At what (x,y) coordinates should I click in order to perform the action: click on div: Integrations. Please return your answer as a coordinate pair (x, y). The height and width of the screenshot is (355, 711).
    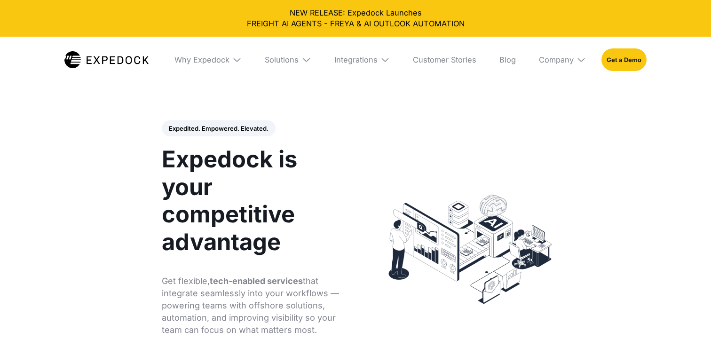
    Looking at the image, I should click on (356, 60).